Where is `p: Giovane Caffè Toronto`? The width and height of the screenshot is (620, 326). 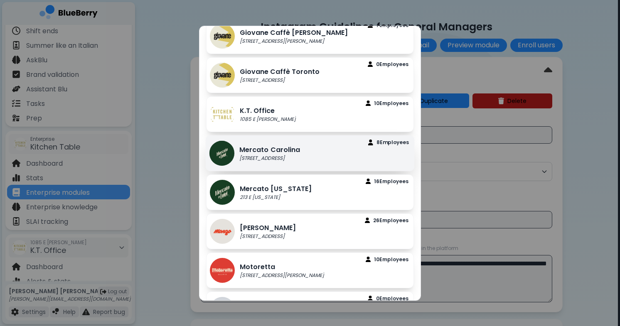 p: Giovane Caffè Toronto is located at coordinates (280, 72).